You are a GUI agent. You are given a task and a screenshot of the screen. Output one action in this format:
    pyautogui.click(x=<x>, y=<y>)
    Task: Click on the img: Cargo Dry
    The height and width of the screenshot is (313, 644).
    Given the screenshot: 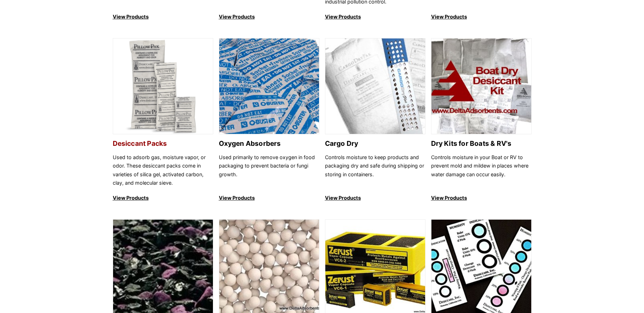 What is the action you would take?
    pyautogui.click(x=375, y=86)
    